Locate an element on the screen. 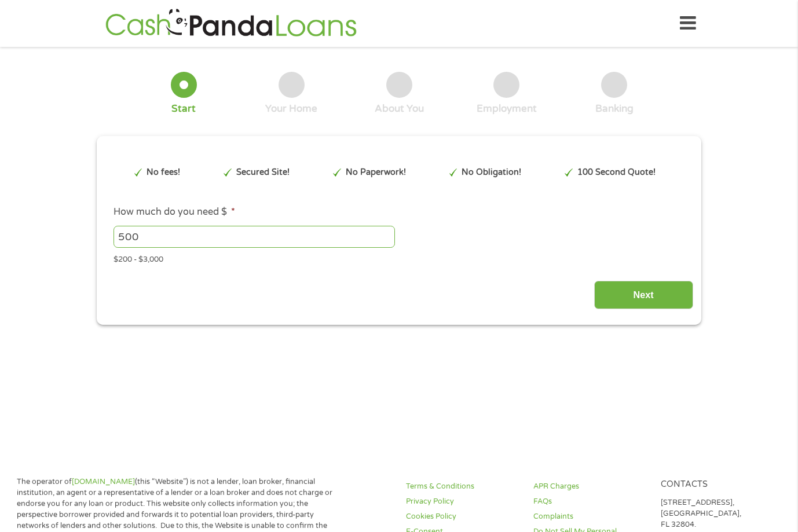 This screenshot has width=798, height=532. div: Banking is located at coordinates (614, 109).